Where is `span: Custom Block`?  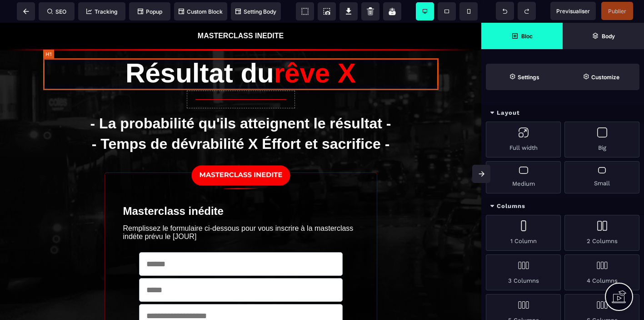 span: Custom Block is located at coordinates (200, 11).